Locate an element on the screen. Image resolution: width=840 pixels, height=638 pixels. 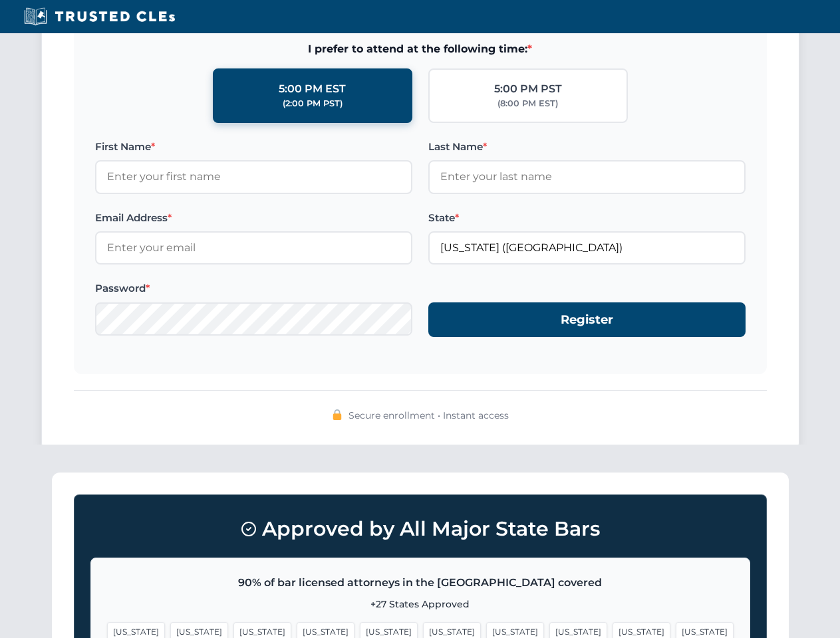
label: First Name is located at coordinates (253, 147).